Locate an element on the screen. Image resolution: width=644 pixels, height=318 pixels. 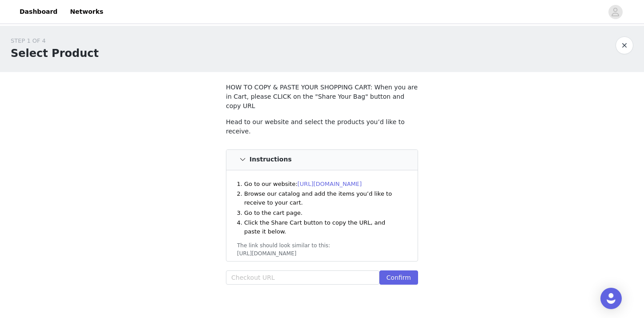
div: STEP 1 OF 4 is located at coordinates (55, 41).